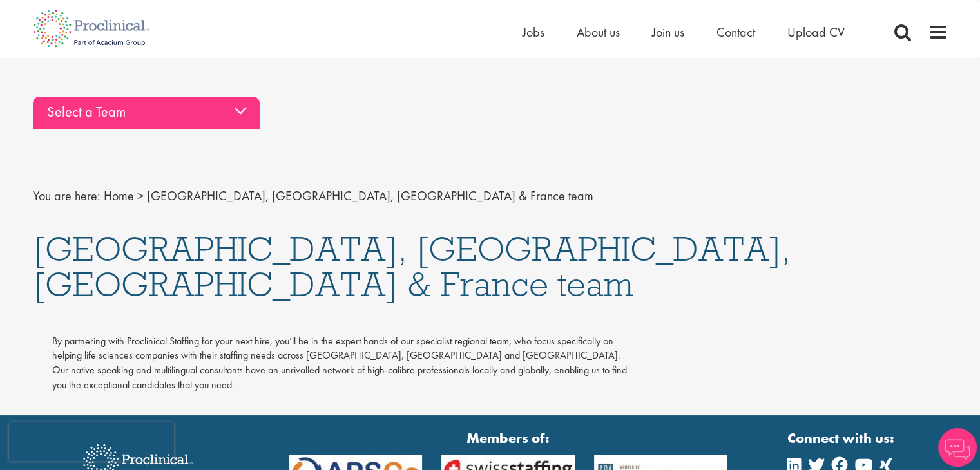  I want to click on span: Contact, so click(736, 32).